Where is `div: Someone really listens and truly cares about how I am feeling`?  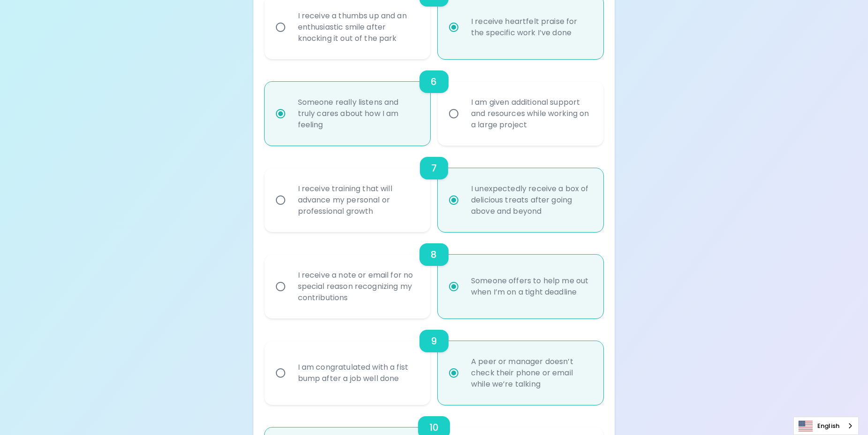
div: Someone really listens and truly cares about how I am feeling is located at coordinates (357, 113).